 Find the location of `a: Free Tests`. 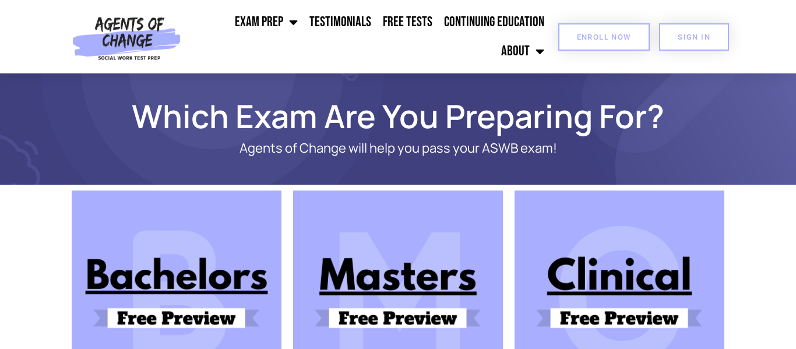

a: Free Tests is located at coordinates (407, 22).